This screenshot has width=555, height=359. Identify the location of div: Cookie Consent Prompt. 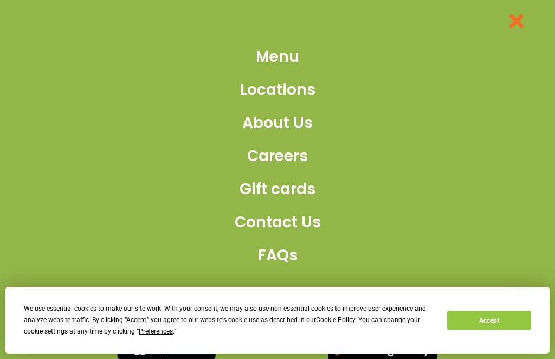
(277, 320).